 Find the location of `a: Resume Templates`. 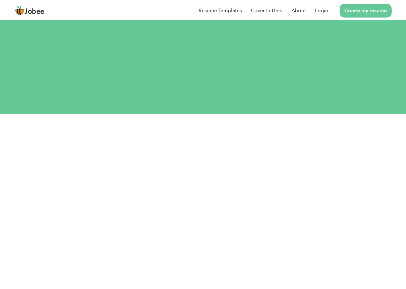

a: Resume Templates is located at coordinates (220, 11).